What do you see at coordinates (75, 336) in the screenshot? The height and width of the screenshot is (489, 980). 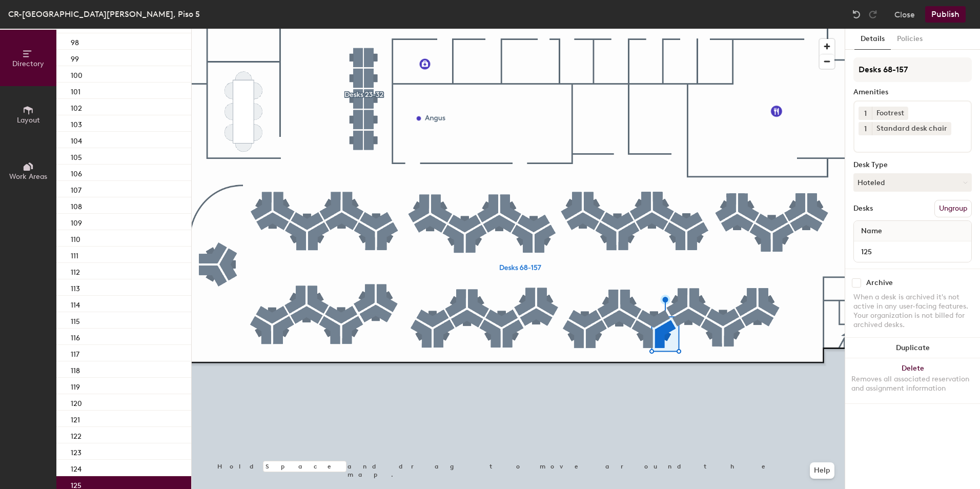 I see `p: 116` at bounding box center [75, 336].